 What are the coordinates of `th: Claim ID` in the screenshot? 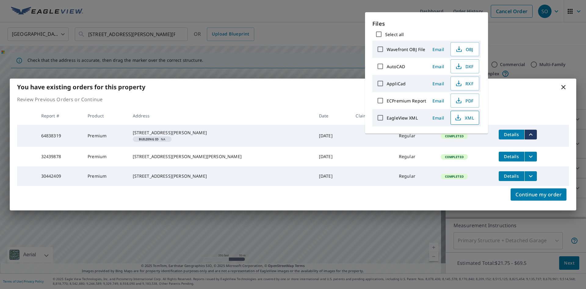 It's located at (372, 115).